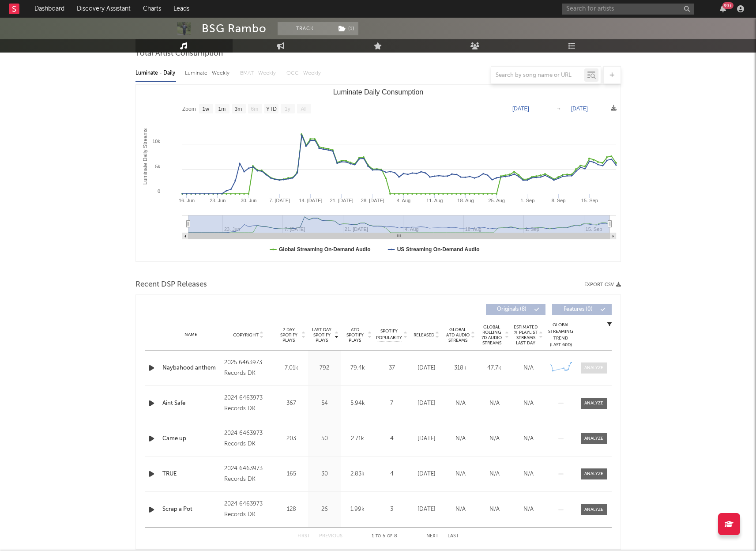  Describe the element at coordinates (512, 309) in the screenshot. I see `span: Originals ( 8 )` at that location.